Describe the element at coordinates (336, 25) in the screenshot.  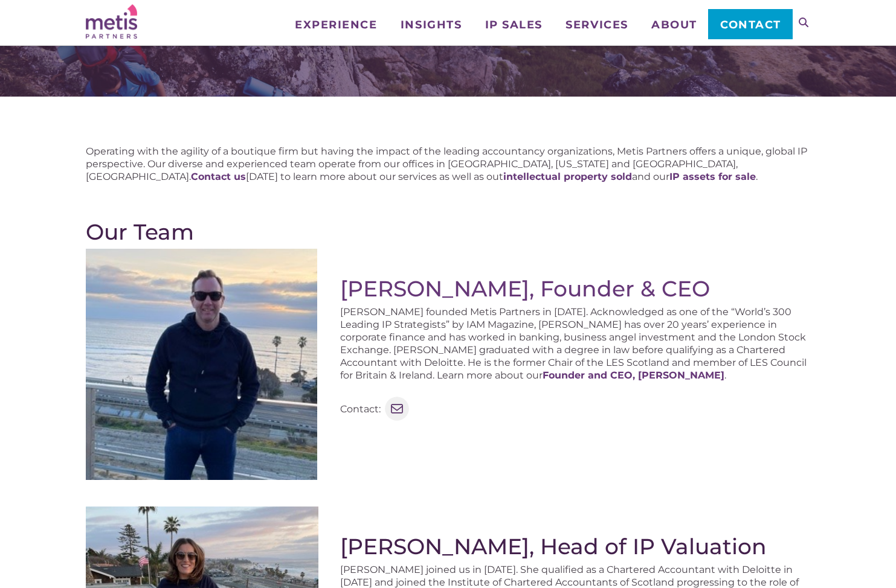
I see `span: Experience` at that location.